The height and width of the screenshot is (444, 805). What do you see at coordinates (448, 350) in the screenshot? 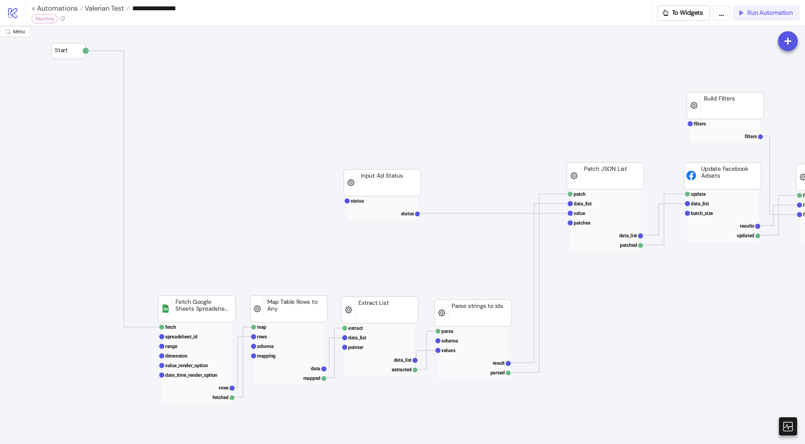
I see `text: values` at bounding box center [448, 350].